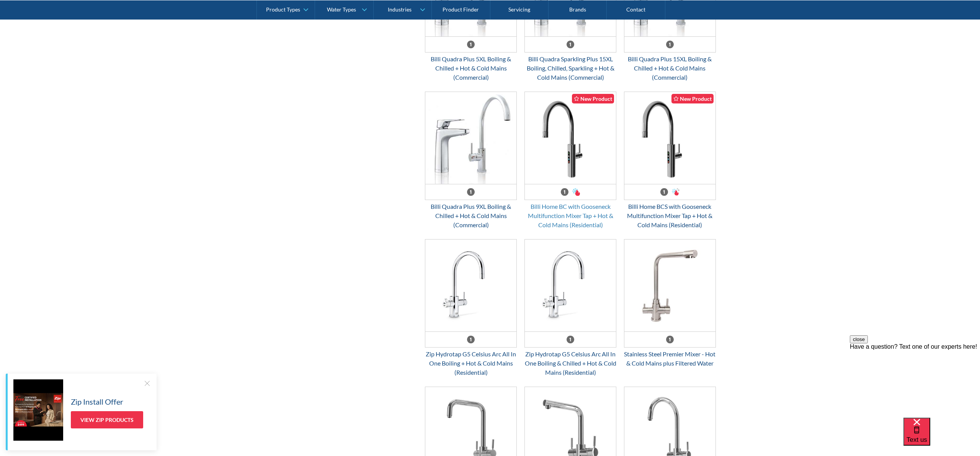 Image resolution: width=980 pixels, height=456 pixels. What do you see at coordinates (471, 68) in the screenshot?
I see `div: Billi Quadra Plus 5XL Boiling & Chilled + Hot & Cold Mains (Commercial)` at bounding box center [471, 68].